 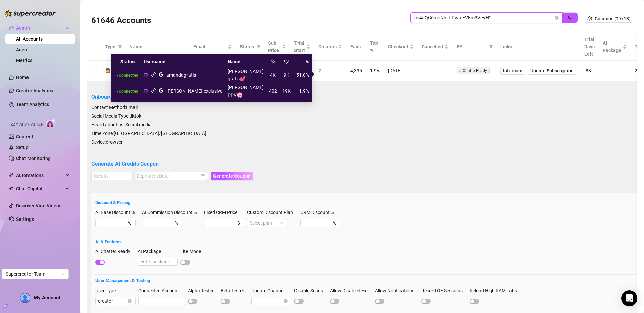 What do you see at coordinates (43, 91) in the screenshot?
I see `a: Creator Analytics` at bounding box center [43, 91].